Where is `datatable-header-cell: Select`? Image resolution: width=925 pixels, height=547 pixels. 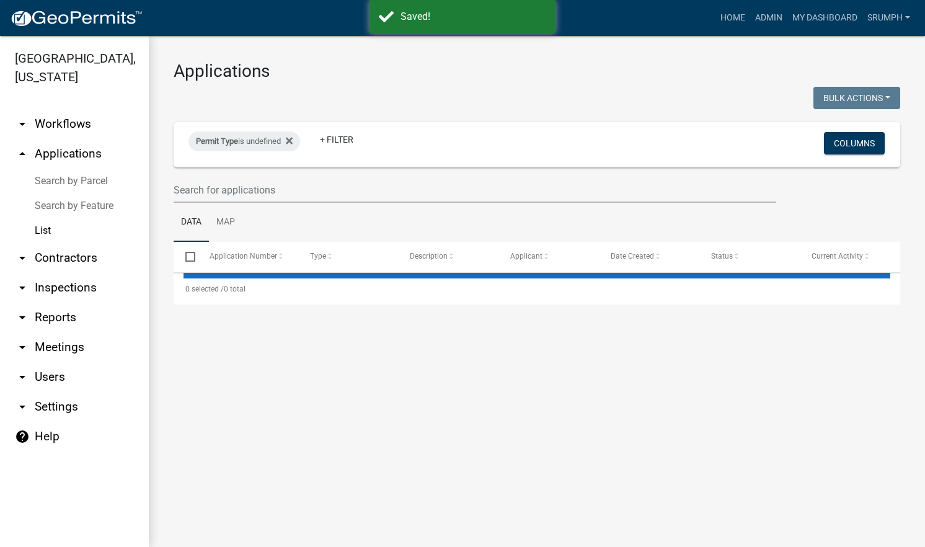
datatable-header-cell: Select is located at coordinates (185, 257).